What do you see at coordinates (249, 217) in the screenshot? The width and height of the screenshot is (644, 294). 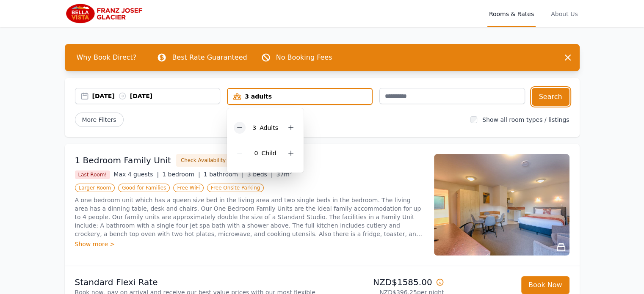 I see `p: A one bedroom unit which has a queen size bed in the living area and two single beds in the bedro...` at bounding box center [249, 217].